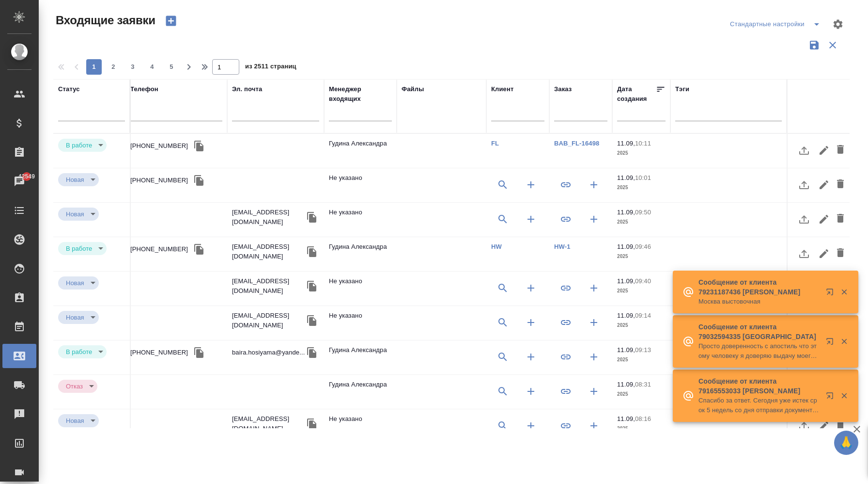  Describe the element at coordinates (132, 67) in the screenshot. I see `span: 3` at that location.